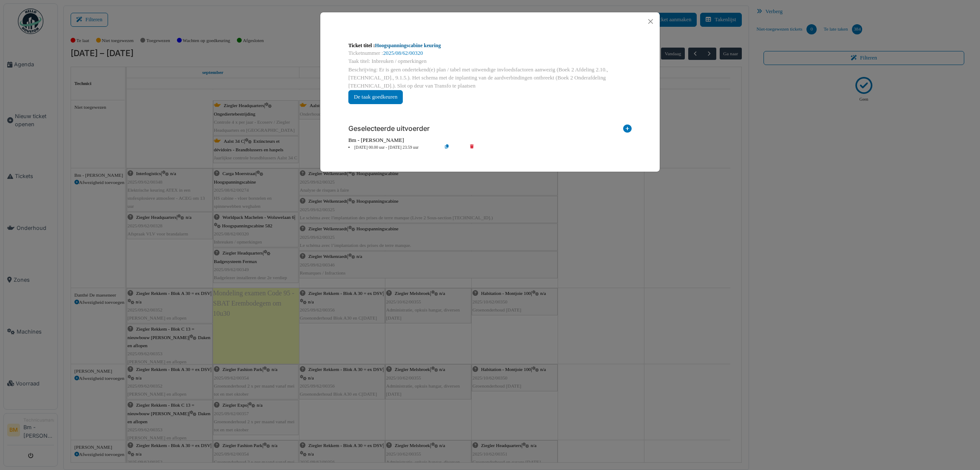  Describe the element at coordinates (490, 62) in the screenshot. I see `div: Taak titel: Inbreuken / opmerkingen` at that location.